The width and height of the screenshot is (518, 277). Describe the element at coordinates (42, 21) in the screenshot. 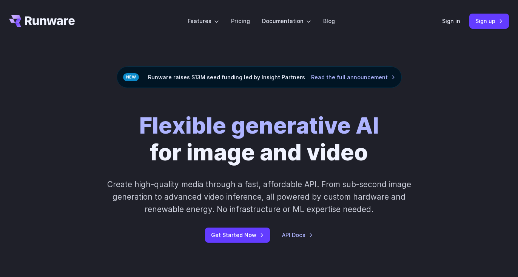

I see `a: Go to /` at that location.